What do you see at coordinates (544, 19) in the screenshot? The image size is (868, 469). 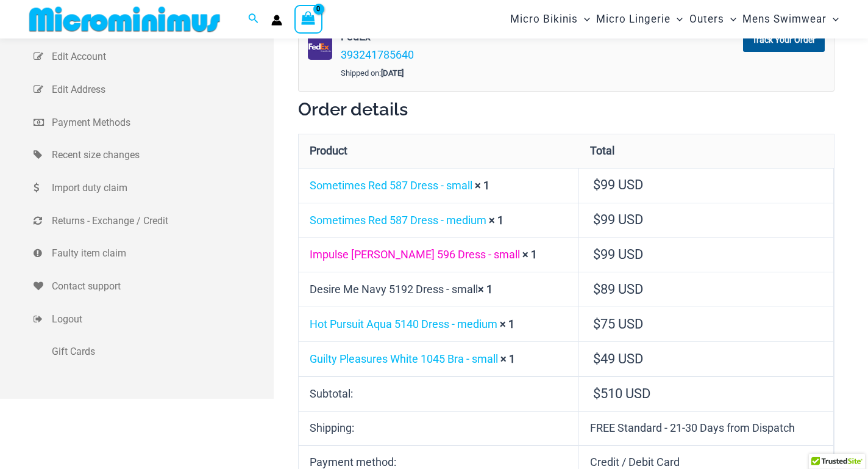 I see `span: Micro Bikinis` at bounding box center [544, 19].